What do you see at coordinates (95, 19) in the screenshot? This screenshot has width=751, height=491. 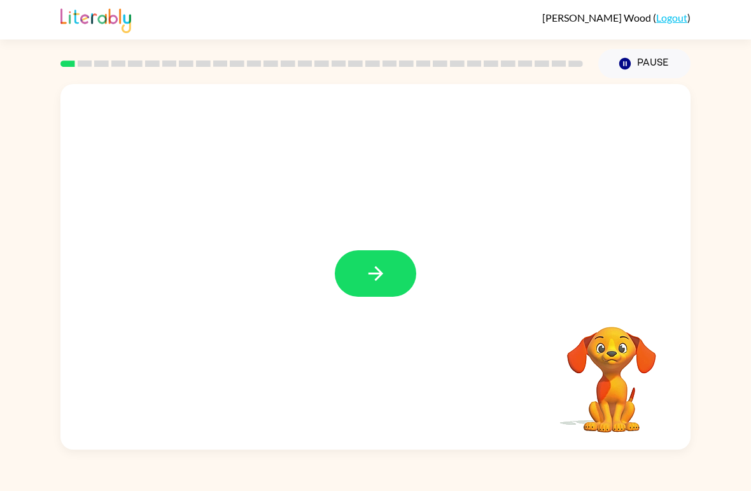 I see `img: Literably` at bounding box center [95, 19].